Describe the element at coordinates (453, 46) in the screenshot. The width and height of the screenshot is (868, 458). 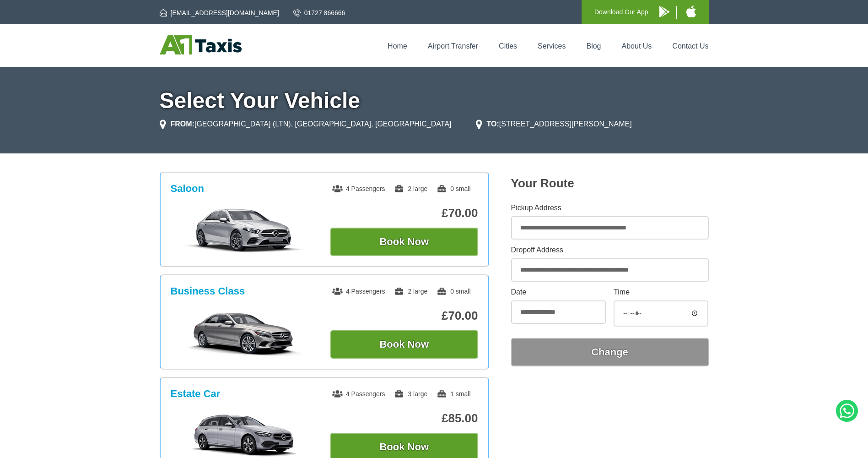
I see `a: Airport Transfer` at that location.